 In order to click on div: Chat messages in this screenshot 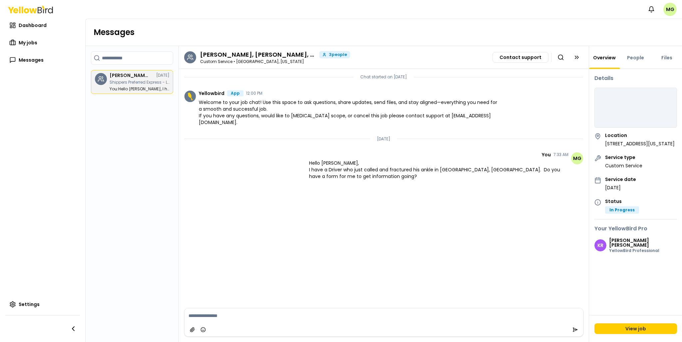, I will do `click(384, 188)`.